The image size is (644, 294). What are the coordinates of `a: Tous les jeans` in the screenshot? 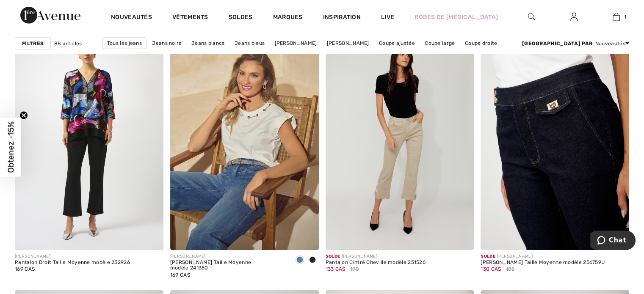 It's located at (125, 43).